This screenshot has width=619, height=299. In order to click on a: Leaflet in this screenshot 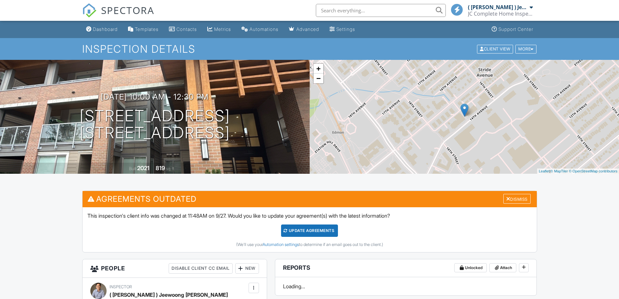, I will do `click(544, 171)`.